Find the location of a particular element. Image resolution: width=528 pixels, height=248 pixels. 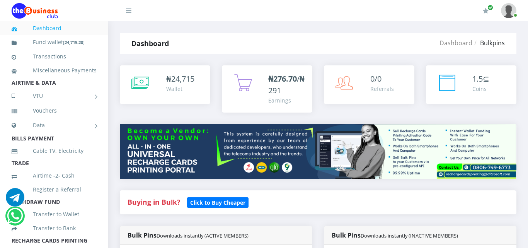

div: Referrals is located at coordinates (382, 88).